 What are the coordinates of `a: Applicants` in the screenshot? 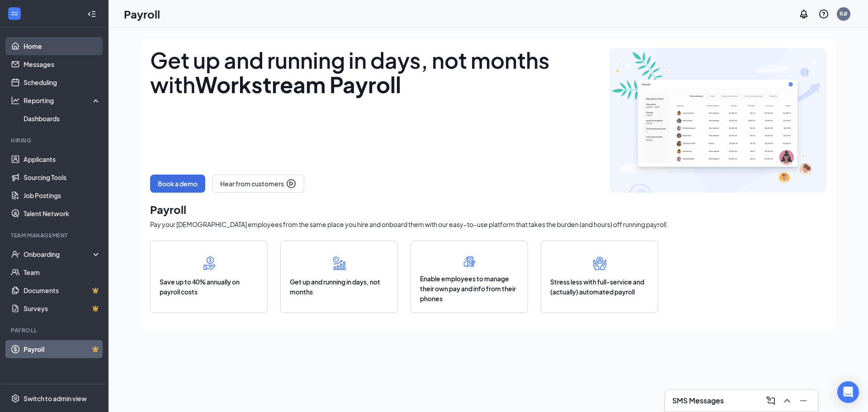 It's located at (62, 159).